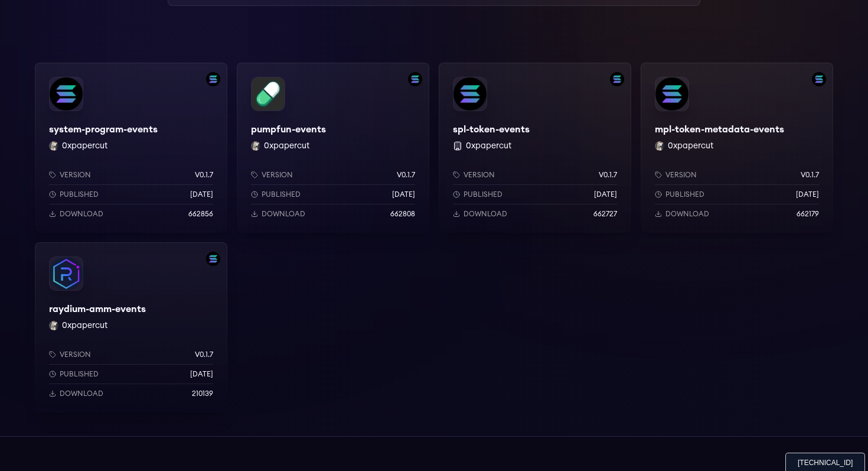 The image size is (868, 471). Describe the element at coordinates (605, 214) in the screenshot. I see `p: 662727` at that location.